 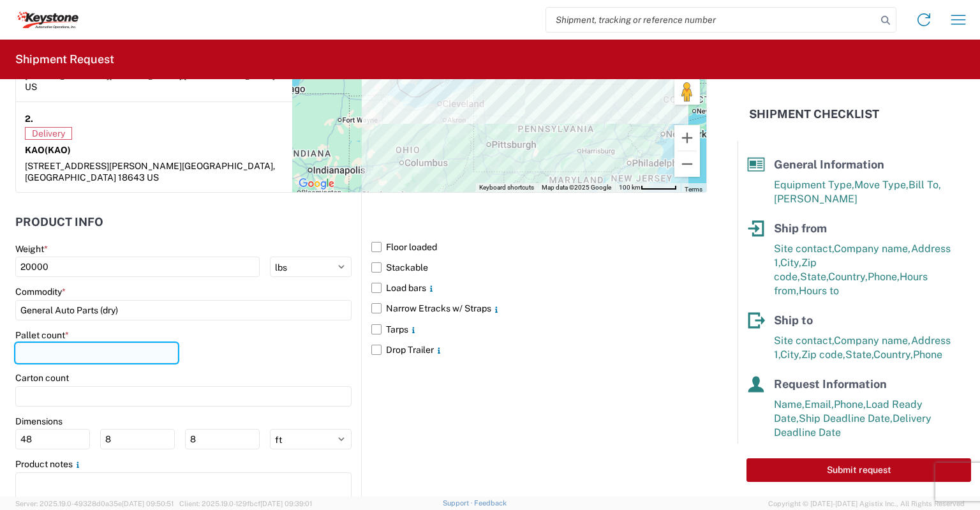 What do you see at coordinates (830, 383) in the screenshot?
I see `span: Request Information` at bounding box center [830, 383].